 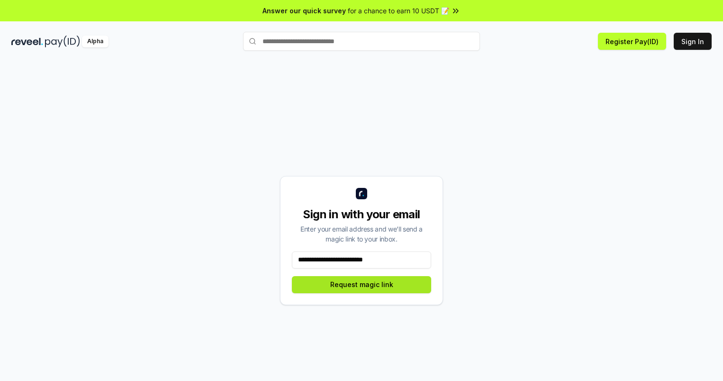 I want to click on span: Answer our quick survey, so click(x=304, y=10).